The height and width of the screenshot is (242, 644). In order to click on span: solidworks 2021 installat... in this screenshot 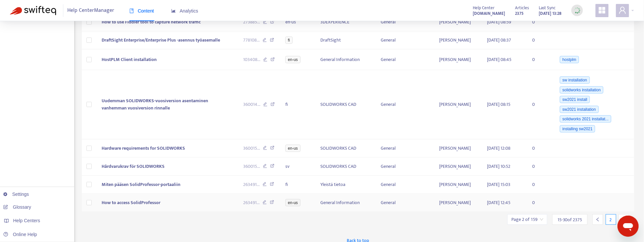, I will do `click(585, 119)`.